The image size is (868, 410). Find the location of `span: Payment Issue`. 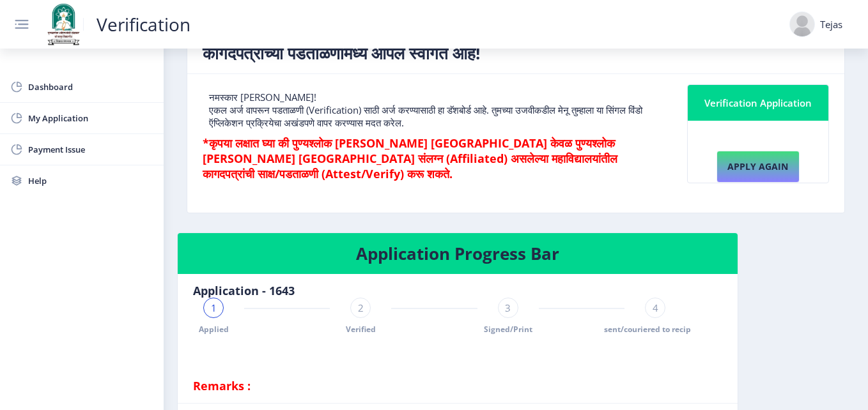

span: Payment Issue is located at coordinates (91, 150).